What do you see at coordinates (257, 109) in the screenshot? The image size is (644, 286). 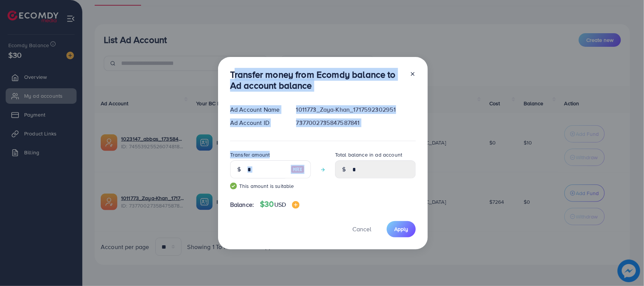 I see `div: Ad Account Name` at bounding box center [257, 109].